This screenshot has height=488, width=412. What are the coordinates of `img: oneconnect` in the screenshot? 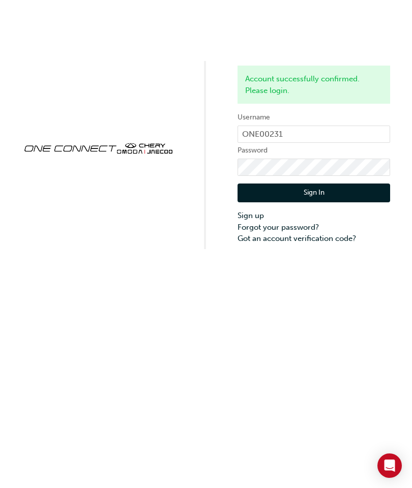 It's located at (98, 147).